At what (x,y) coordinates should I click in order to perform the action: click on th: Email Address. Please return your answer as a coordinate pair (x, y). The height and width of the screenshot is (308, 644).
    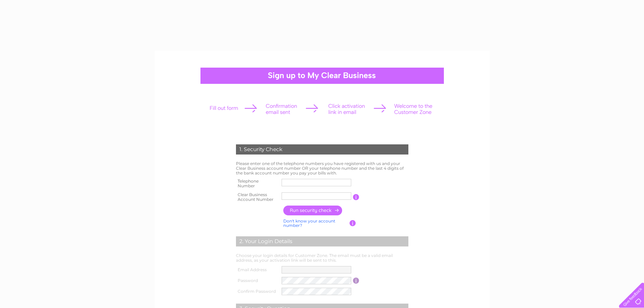
    Looking at the image, I should click on (257, 270).